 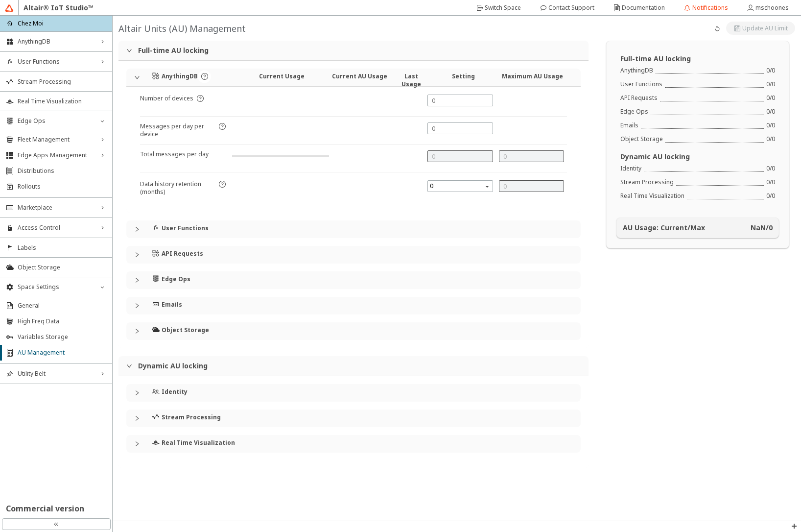 I want to click on span: Fleet Management, so click(x=56, y=140).